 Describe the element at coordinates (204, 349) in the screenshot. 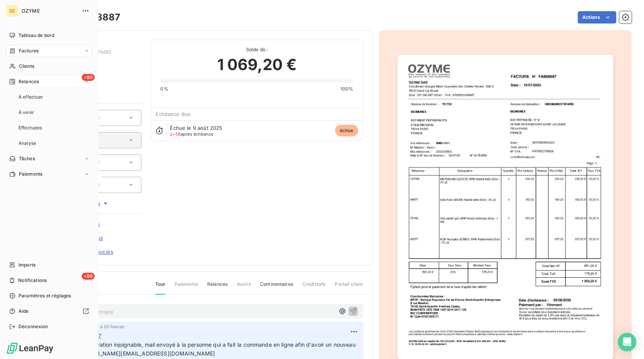

I see `span: RO: Contact facturation injoignable, mail envoyé à la personne qui a fait la commande en ligne af...` at that location.